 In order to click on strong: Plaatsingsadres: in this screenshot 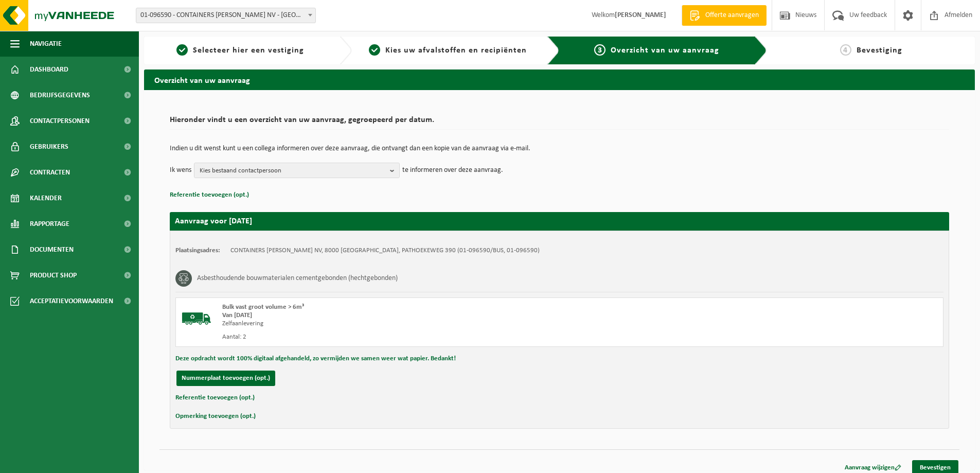, I will do `click(198, 250)`.